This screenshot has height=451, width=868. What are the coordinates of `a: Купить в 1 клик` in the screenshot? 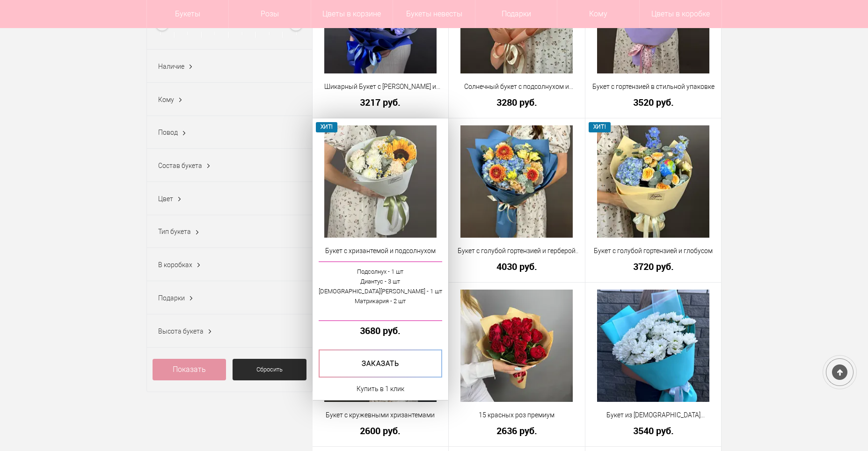 It's located at (380, 388).